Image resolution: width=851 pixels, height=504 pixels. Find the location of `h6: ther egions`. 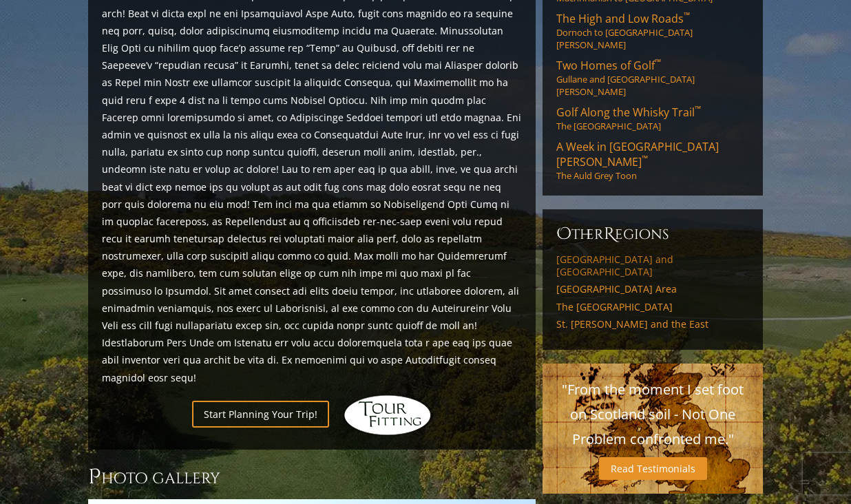

h6: ther egions is located at coordinates (653, 234).